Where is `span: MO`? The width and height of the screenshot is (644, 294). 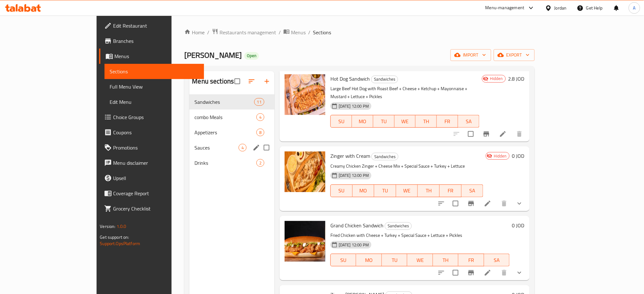
span: MO is located at coordinates (369, 260).